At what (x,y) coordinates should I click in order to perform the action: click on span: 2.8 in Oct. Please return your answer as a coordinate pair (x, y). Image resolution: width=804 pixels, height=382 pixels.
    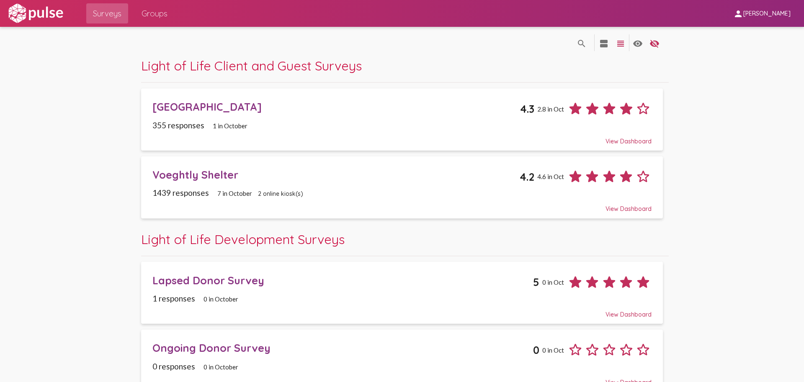
    Looking at the image, I should click on (551, 109).